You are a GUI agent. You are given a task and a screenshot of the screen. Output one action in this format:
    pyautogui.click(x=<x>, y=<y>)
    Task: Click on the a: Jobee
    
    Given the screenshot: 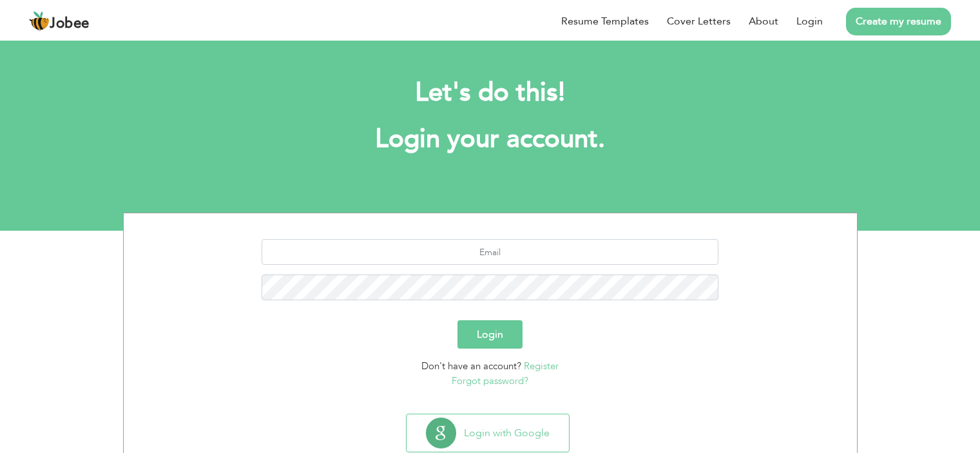 What is the action you would take?
    pyautogui.click(x=59, y=22)
    